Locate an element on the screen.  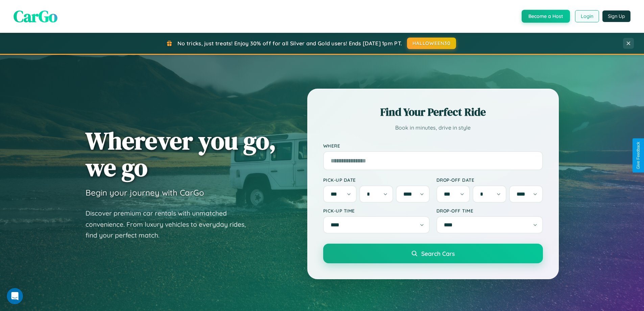
label: Where is located at coordinates (433, 146).